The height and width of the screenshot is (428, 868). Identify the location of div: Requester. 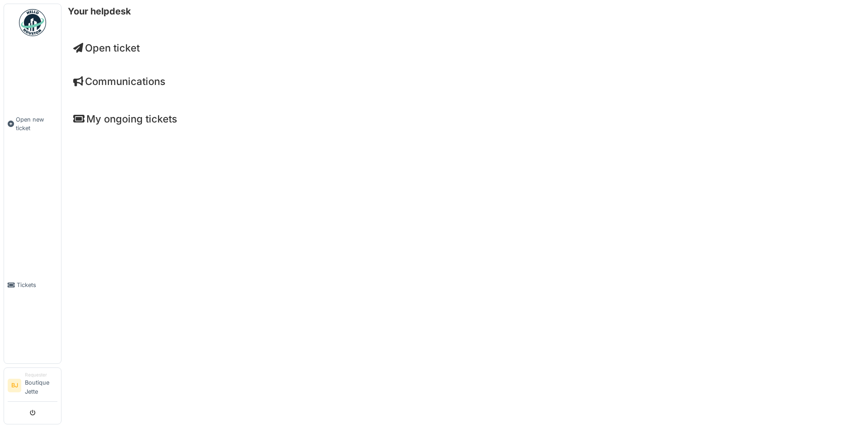
(41, 375).